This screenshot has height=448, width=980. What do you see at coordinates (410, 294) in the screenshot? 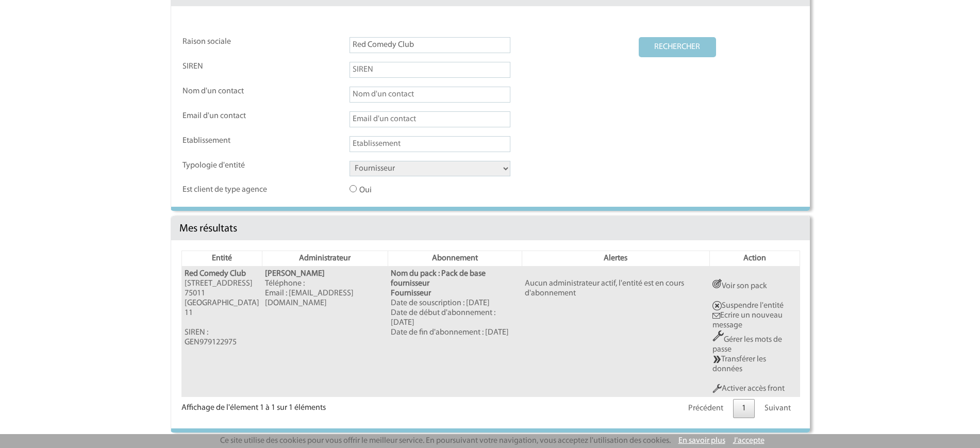
I see `b: Fournisseur` at bounding box center [410, 294].